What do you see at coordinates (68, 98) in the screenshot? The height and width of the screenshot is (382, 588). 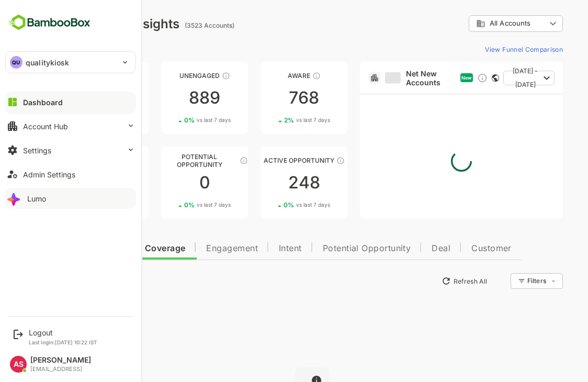 I see `div: 2K` at bounding box center [68, 98].